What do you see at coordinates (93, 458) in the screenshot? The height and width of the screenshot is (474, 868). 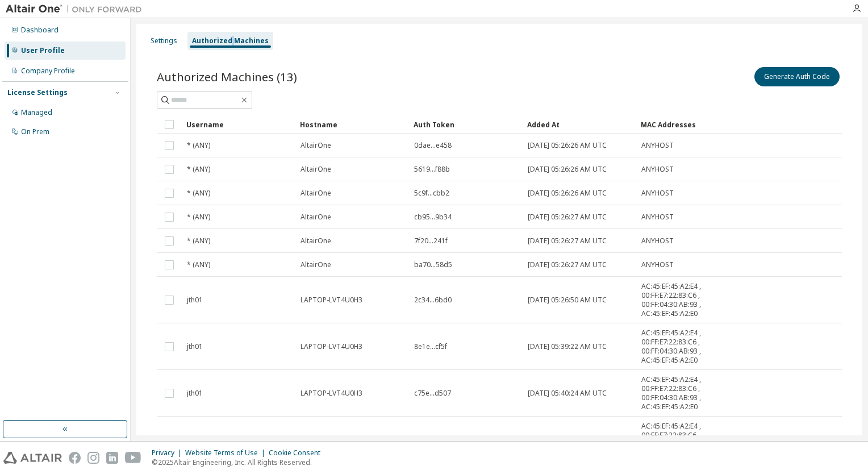 I see `img: instagram.svg` at bounding box center [93, 458].